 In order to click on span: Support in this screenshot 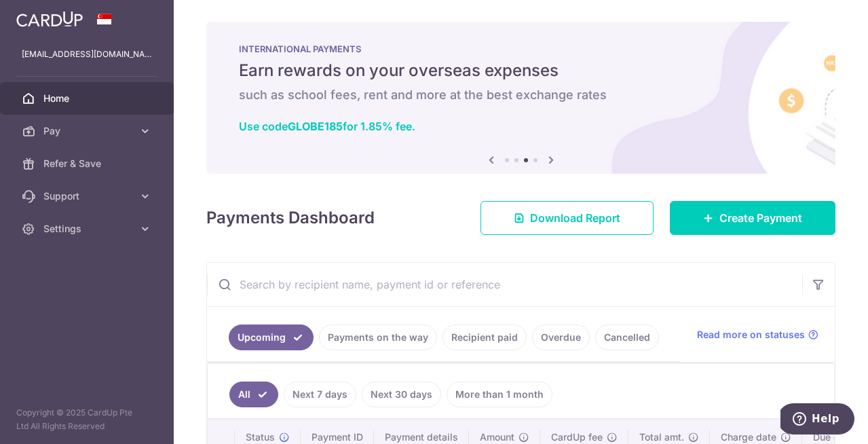, I will do `click(88, 196)`.